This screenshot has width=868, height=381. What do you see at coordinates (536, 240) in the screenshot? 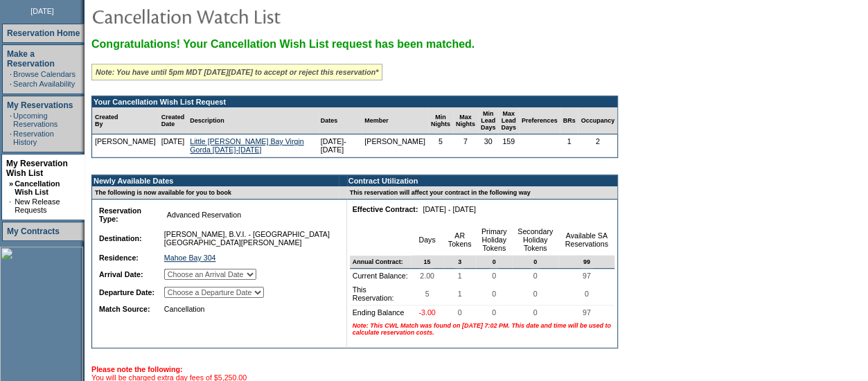
I see `td: Secondary Holiday Tokens` at bounding box center [536, 240].